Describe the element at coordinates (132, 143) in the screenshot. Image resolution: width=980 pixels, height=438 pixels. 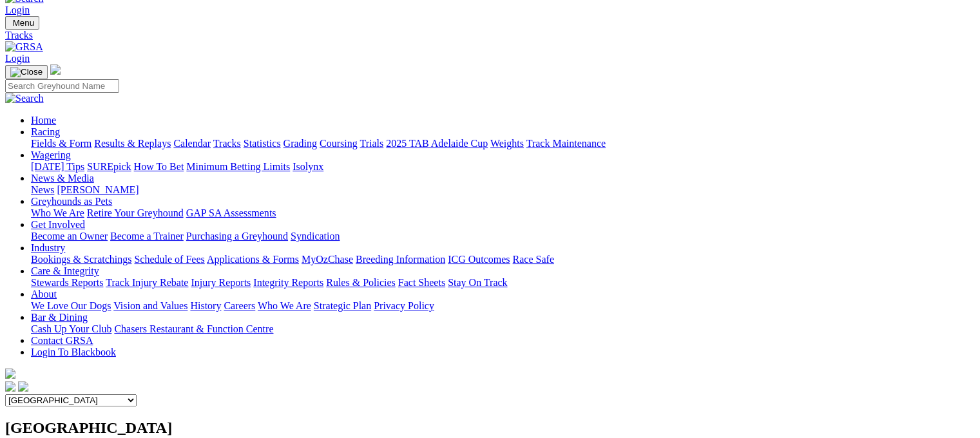
I see `a: Results & Replays` at that location.